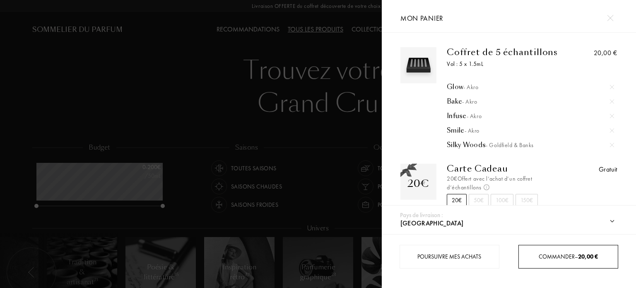  I want to click on a: Bake- Akro, so click(531, 101).